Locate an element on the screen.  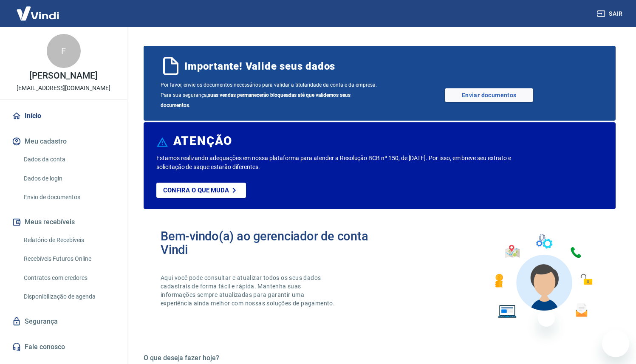
h5: O que deseja fazer hoje? is located at coordinates (379, 358).